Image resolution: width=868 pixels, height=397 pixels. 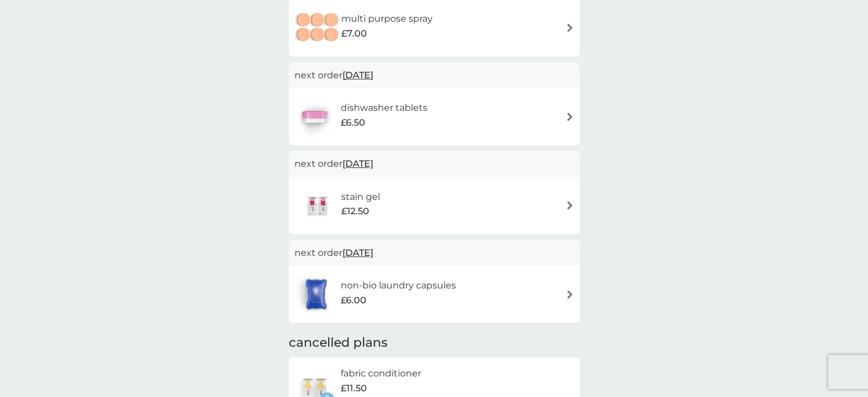 What do you see at coordinates (400, 374) in the screenshot?
I see `h6: fabric conditioner` at bounding box center [400, 374].